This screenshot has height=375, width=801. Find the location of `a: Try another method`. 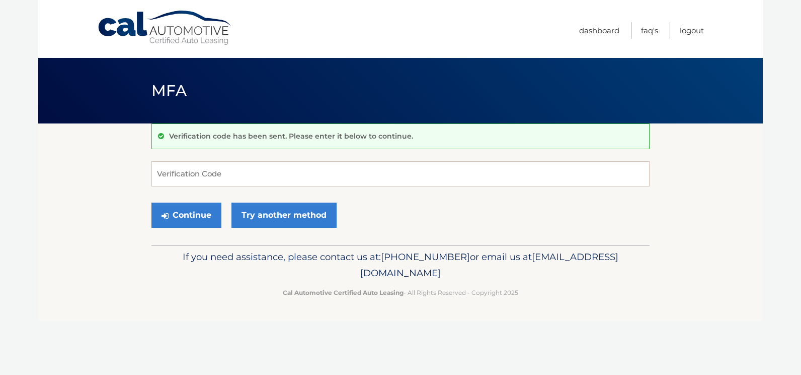

a: Try another method is located at coordinates (284, 215).